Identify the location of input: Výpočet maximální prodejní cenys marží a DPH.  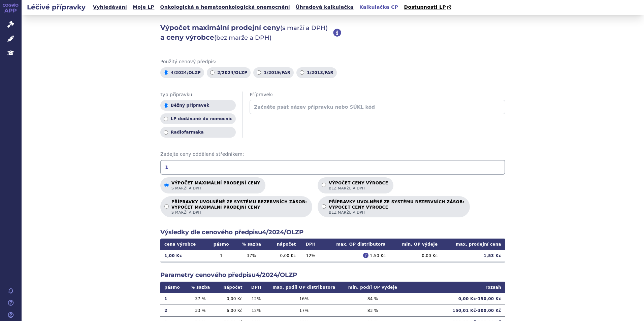
(166, 185).